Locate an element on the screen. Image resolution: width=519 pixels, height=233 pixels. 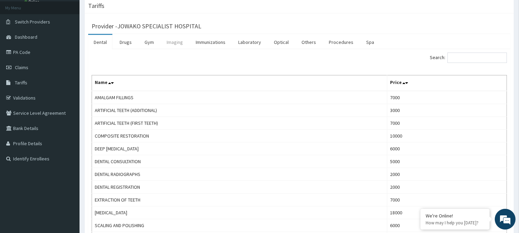
span: Switch Providers is located at coordinates (33, 22).